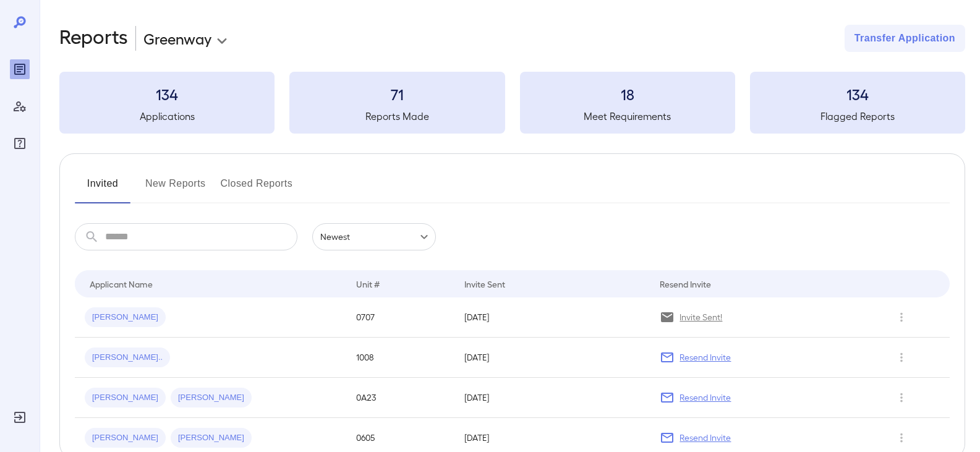 Image resolution: width=980 pixels, height=452 pixels. Describe the element at coordinates (701, 317) in the screenshot. I see `p: Invite Sent!` at that location.